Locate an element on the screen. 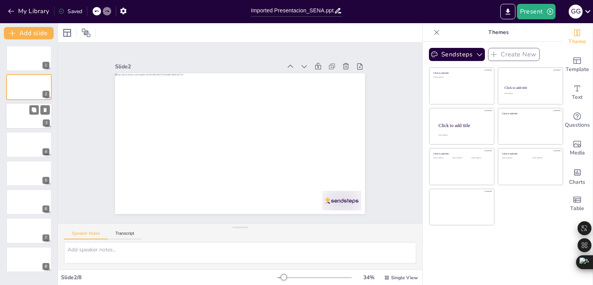 The width and height of the screenshot is (593, 285). button: Present is located at coordinates (537, 12).